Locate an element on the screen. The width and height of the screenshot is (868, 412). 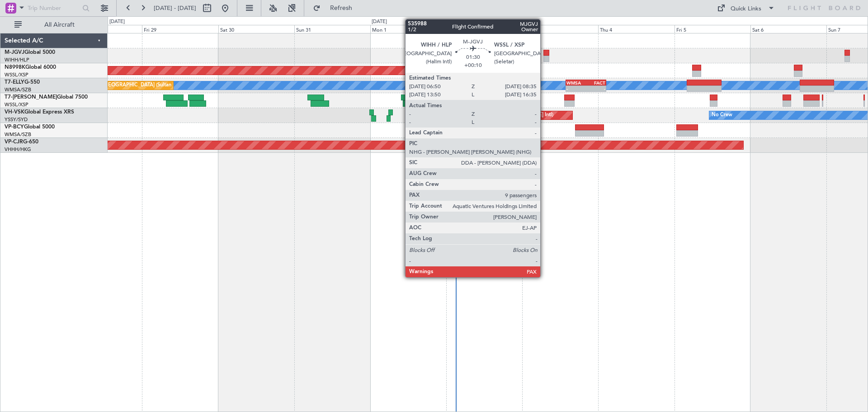
span: VP-BCY is located at coordinates (14, 127).